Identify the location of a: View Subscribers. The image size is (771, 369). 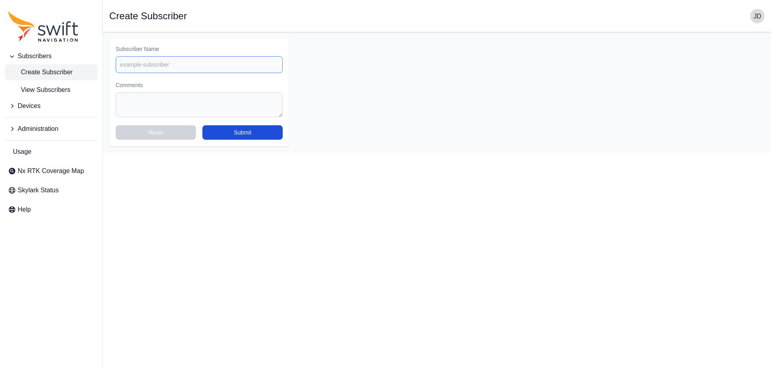
(51, 90).